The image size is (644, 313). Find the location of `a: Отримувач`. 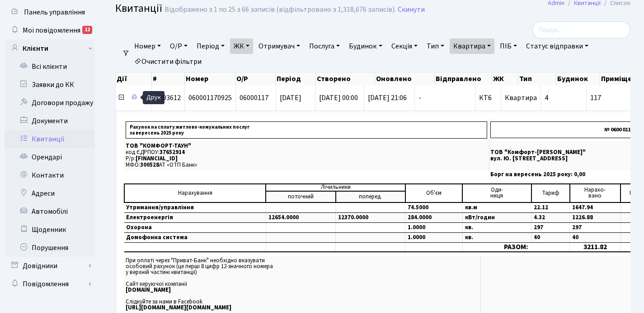

a: Отримувач is located at coordinates (279, 46).